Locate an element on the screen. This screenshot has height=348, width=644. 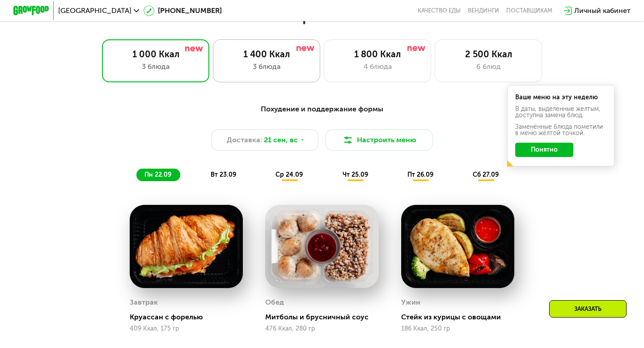
div: поставщикам is located at coordinates (529, 11).